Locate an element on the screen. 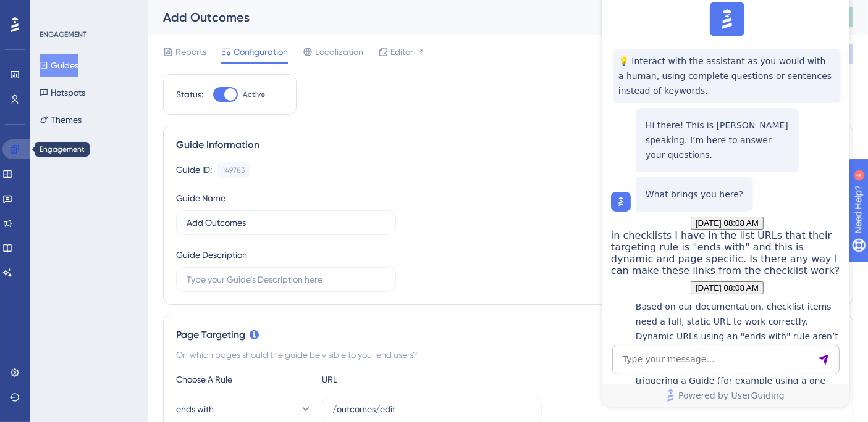  div: Guide Description is located at coordinates (211, 255).